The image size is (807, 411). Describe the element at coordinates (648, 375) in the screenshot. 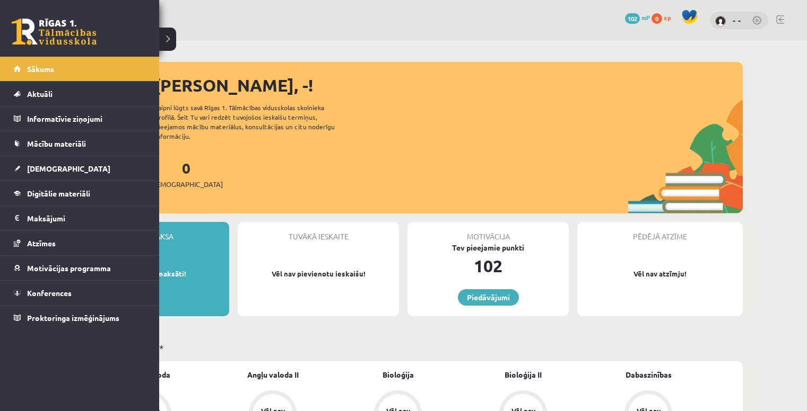

I see `a: Dabaszinības` at that location.